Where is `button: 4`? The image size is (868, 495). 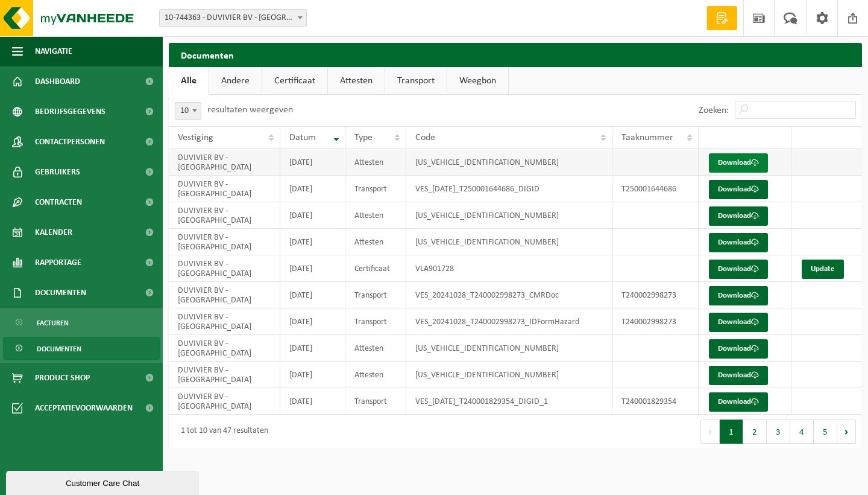
button: 4 is located at coordinates (802, 431).